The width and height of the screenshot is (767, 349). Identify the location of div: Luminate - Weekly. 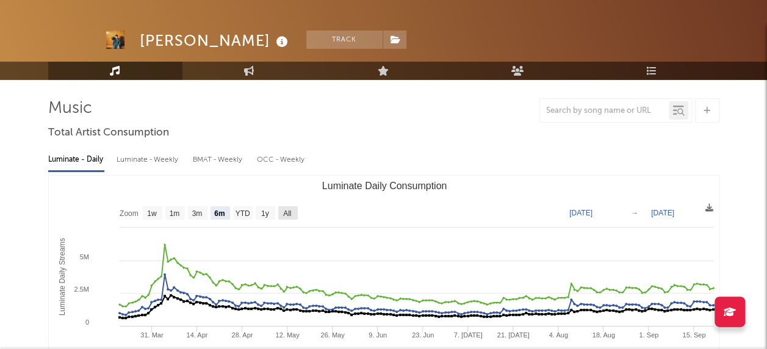
(148, 160).